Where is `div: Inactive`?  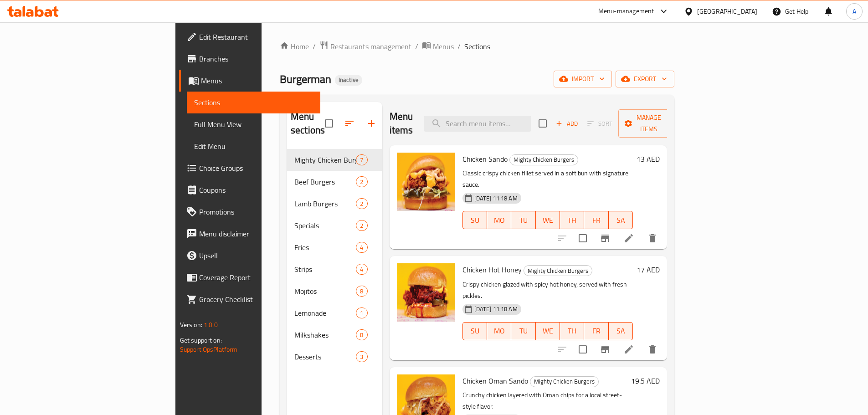 div: Inactive is located at coordinates (348, 80).